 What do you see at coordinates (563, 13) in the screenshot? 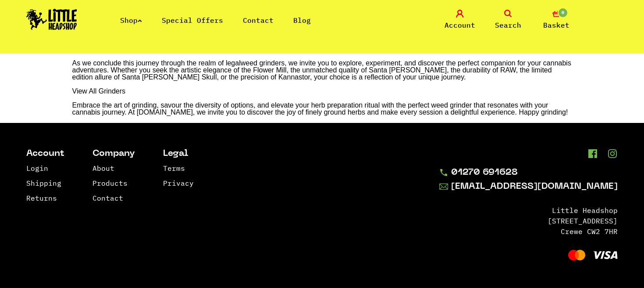
I see `span: 0` at bounding box center [563, 13].